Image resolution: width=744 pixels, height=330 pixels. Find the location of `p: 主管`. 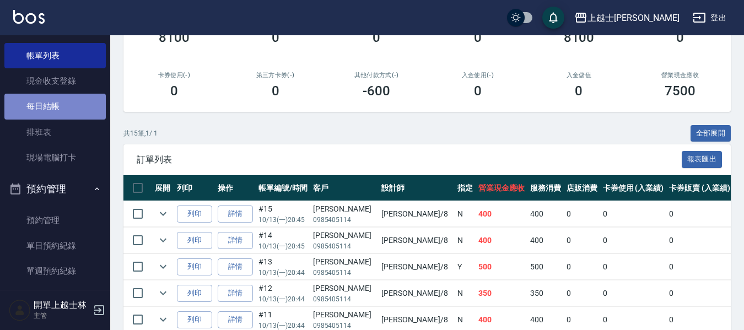

p: 主管 is located at coordinates (62, 316).